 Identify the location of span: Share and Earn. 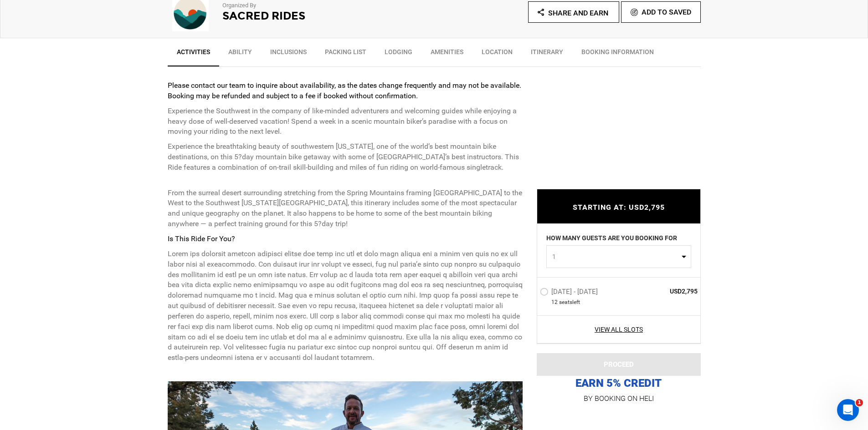
(578, 13).